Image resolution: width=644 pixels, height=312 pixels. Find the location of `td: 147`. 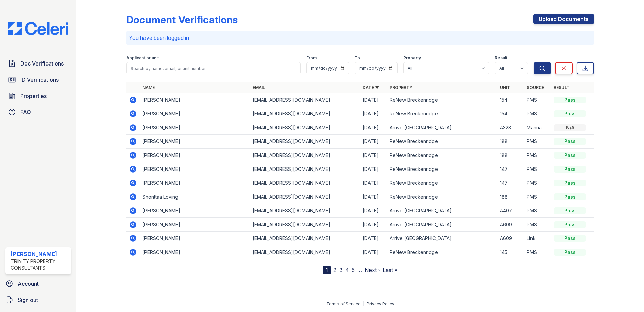

td: 147 is located at coordinates (510, 183).